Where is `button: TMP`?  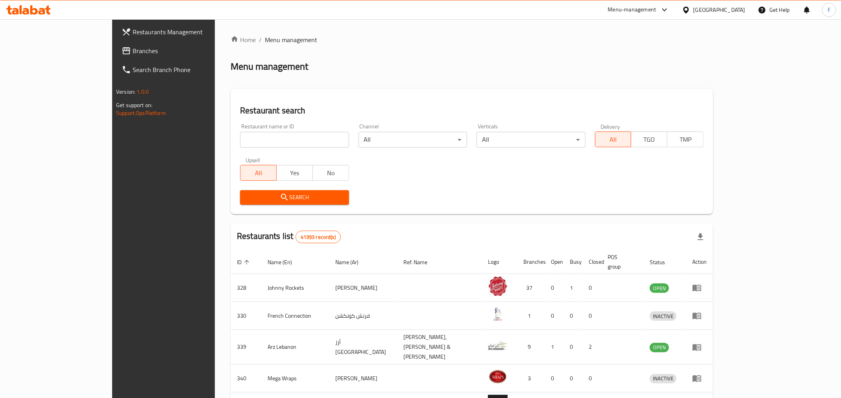
button: TMP is located at coordinates (685, 139).